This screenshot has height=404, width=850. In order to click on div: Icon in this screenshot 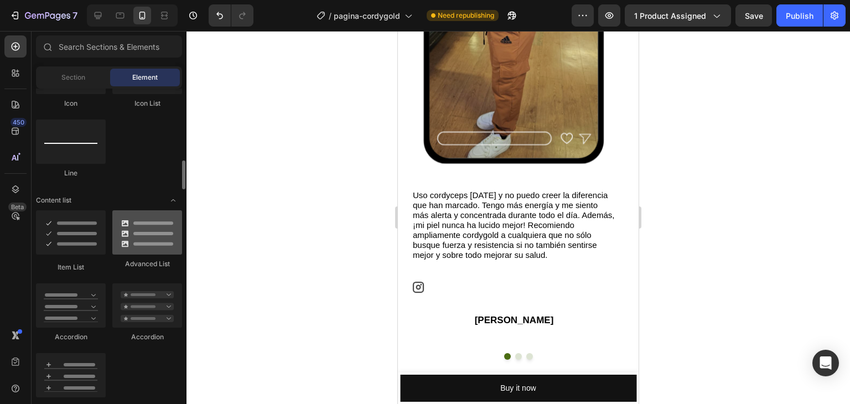, I will do `click(71, 103)`.